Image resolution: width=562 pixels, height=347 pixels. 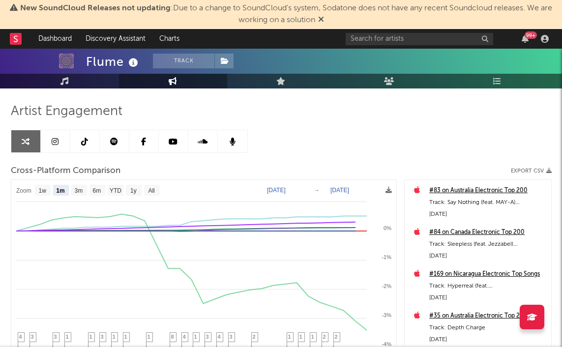 What do you see at coordinates (531, 171) in the screenshot?
I see `button: Export CSV` at bounding box center [531, 171].